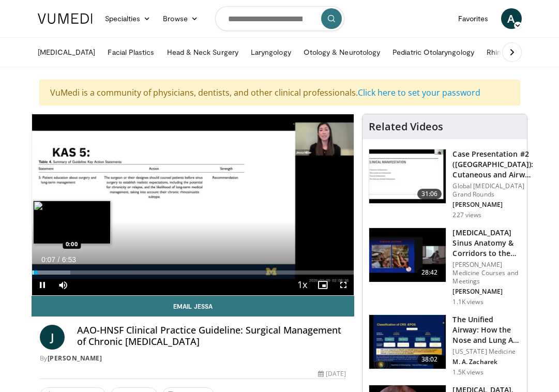 This screenshot has width=559, height=392. Describe the element at coordinates (63, 285) in the screenshot. I see `button: Mute` at that location.